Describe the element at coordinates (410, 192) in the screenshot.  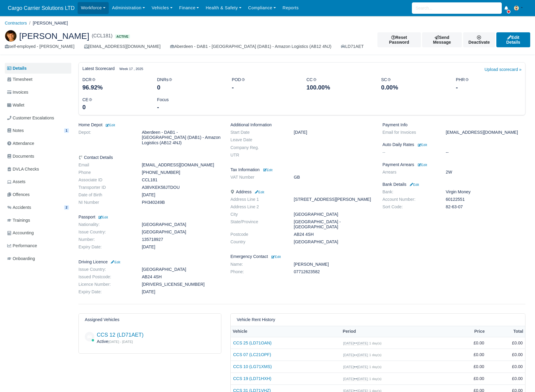
I see `dt: Bank:` at that location.